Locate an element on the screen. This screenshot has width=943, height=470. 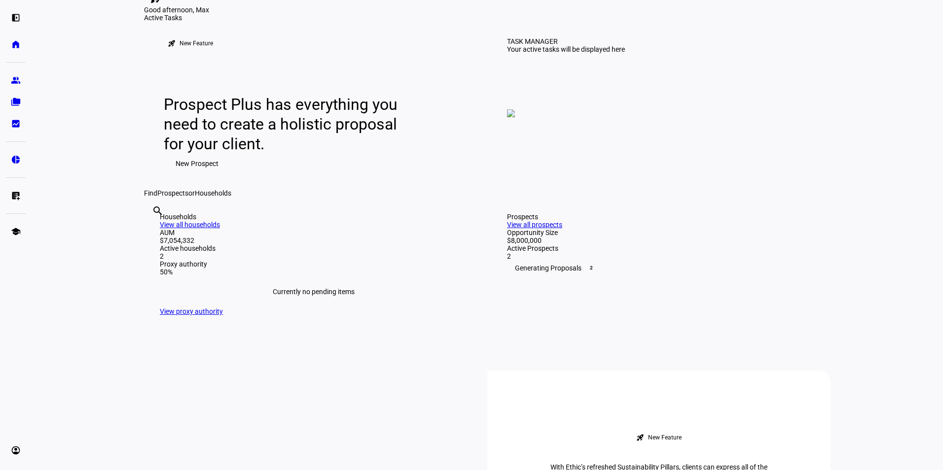
span: New Prospect is located at coordinates (197, 164).